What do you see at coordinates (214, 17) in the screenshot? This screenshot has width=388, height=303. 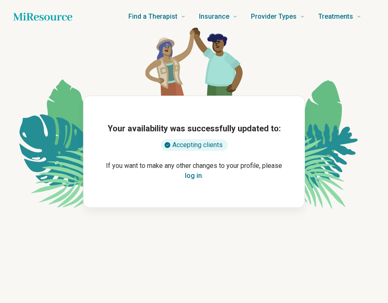 I see `span: Insurance` at bounding box center [214, 17].